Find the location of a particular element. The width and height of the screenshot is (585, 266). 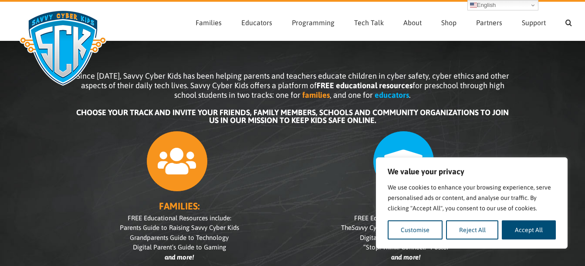

span: Digital Bill of Rights Lesson Plan is located at coordinates (405, 238).